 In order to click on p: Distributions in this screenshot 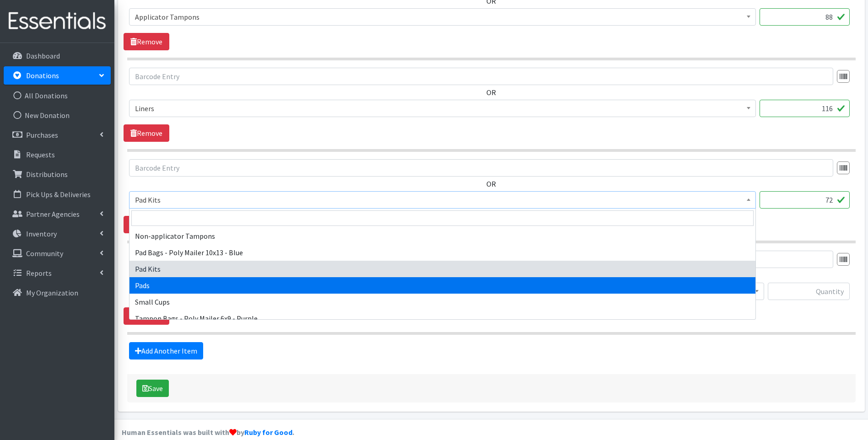, I will do `click(47, 175)`.